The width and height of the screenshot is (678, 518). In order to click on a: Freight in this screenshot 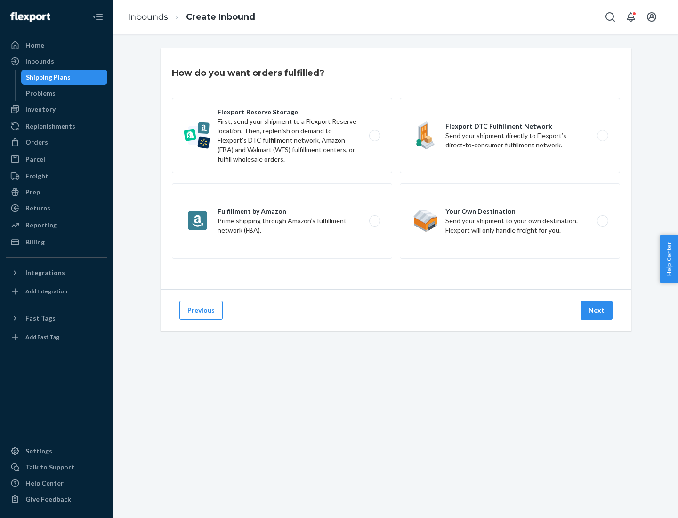, I will do `click(56, 176)`.